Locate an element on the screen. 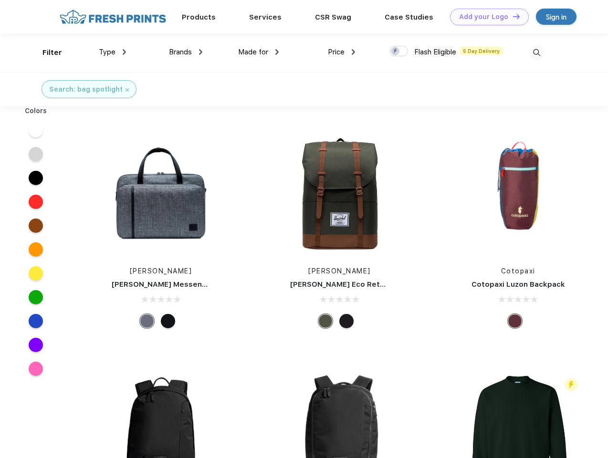 The image size is (608, 458). span: 5 Day Delivery is located at coordinates (481, 51).